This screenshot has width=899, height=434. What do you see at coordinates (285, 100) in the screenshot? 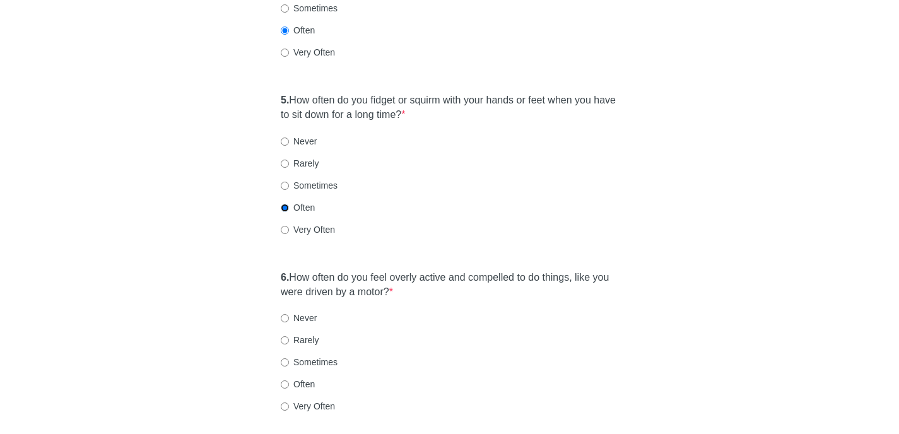
I see `strong: 5.` at bounding box center [285, 100].